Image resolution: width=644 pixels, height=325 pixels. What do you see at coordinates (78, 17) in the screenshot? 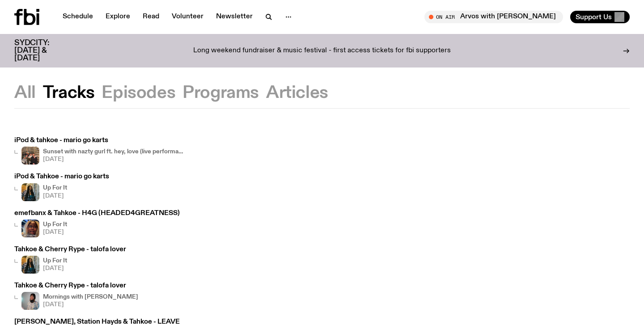
I see `a: Schedule` at bounding box center [78, 17].